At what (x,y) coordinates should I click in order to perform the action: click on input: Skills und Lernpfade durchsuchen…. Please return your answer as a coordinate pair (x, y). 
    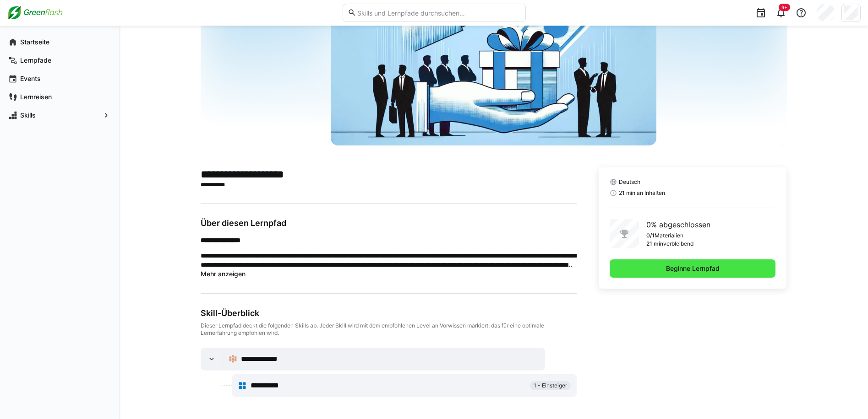
    Looking at the image, I should click on (438, 13).